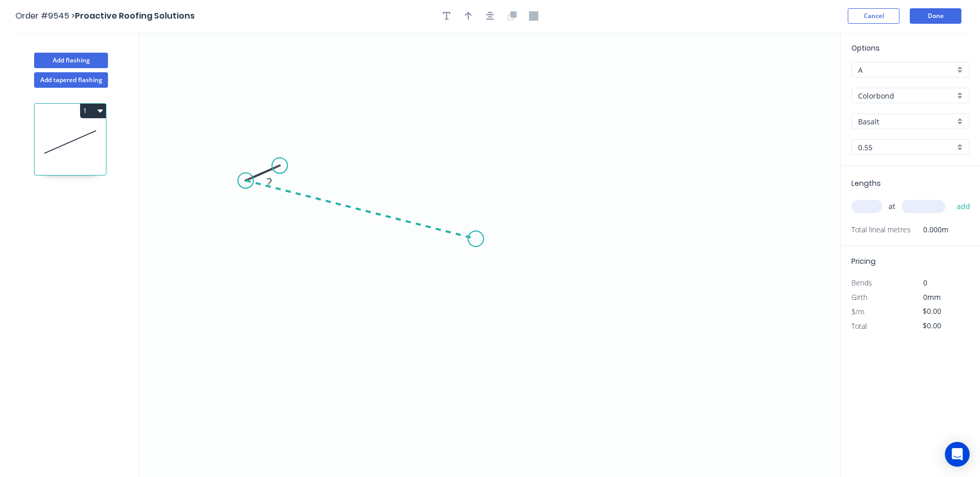  I want to click on input: Material, so click(906, 95).